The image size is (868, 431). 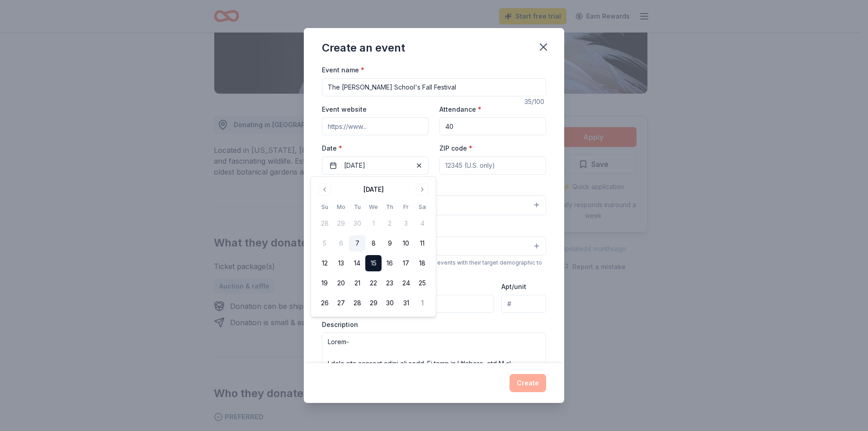 What do you see at coordinates (341, 263) in the screenshot?
I see `button: 13` at bounding box center [341, 263].